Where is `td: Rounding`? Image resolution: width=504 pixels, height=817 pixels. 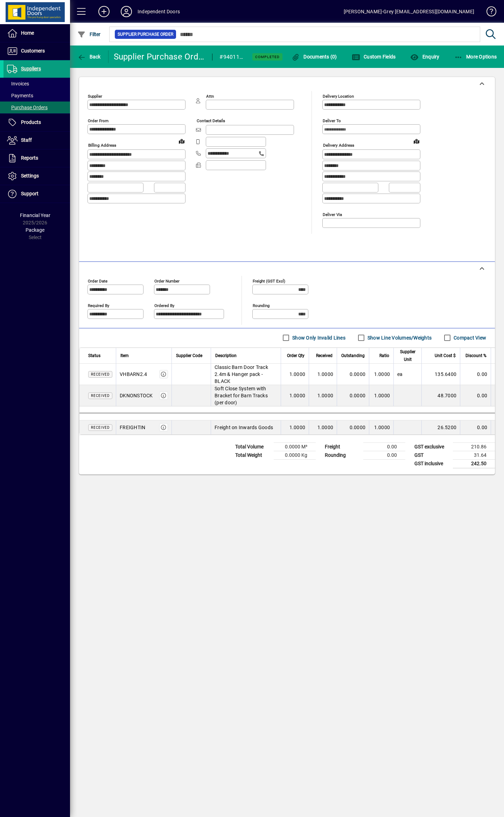 td: Rounding is located at coordinates (342, 455).